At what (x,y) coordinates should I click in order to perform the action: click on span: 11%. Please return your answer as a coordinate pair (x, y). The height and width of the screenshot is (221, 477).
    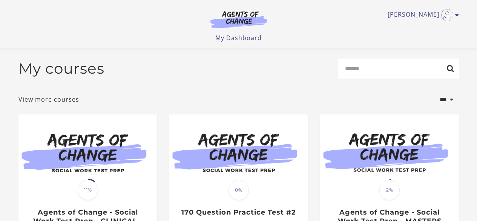
    Looking at the image, I should click on (88, 190).